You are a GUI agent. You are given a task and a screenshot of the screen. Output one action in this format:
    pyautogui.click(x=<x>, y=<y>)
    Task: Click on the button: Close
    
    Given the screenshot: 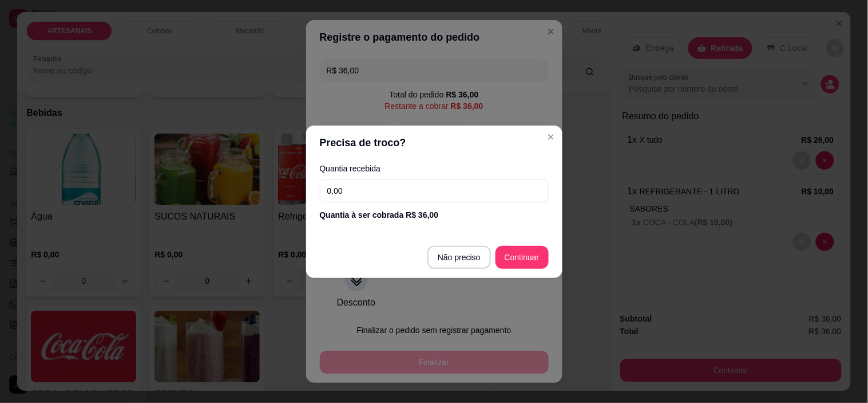 What is the action you would take?
    pyautogui.click(x=551, y=137)
    